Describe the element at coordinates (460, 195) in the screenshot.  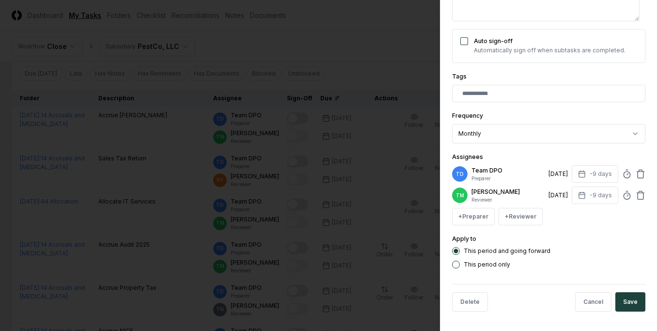
I see `span: TM` at that location.